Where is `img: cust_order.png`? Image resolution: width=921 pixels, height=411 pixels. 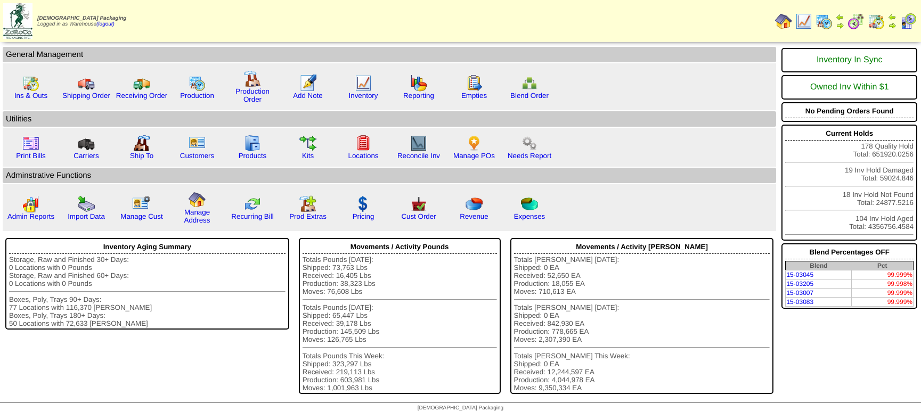
img: cust_order.png is located at coordinates (418, 204).